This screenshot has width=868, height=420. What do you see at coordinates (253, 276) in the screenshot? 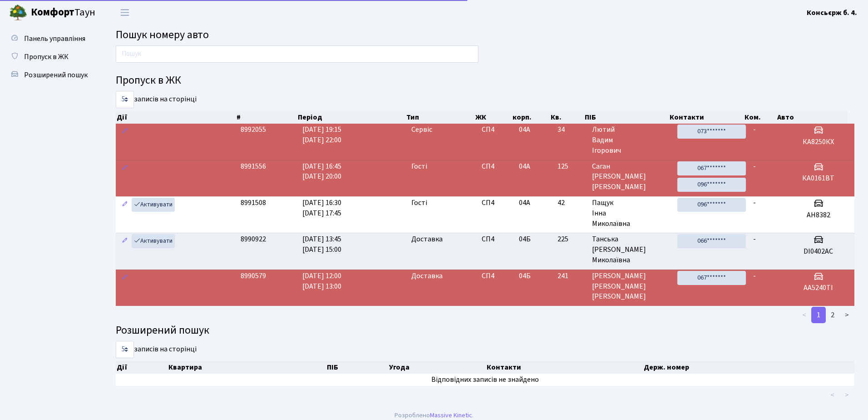
I see `span: 8990579` at bounding box center [253, 276].